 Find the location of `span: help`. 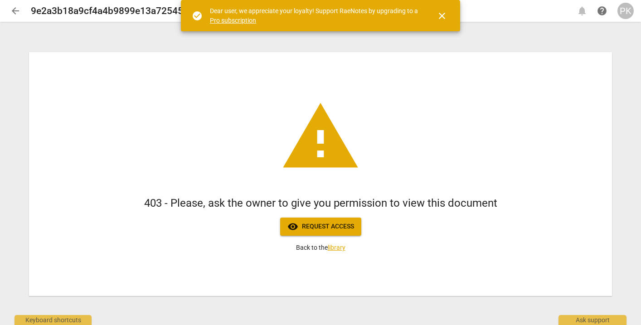

span: help is located at coordinates (602, 11).